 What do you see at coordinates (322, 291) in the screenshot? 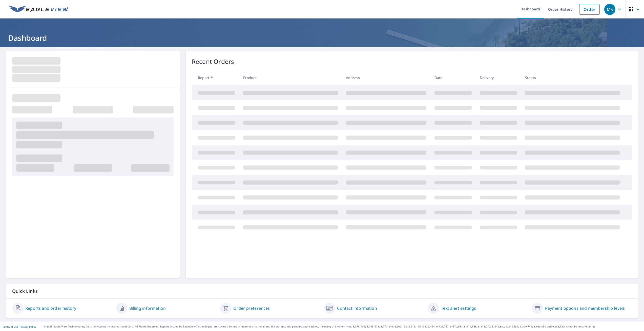
I see `p: Quick Links` at bounding box center [322, 291].